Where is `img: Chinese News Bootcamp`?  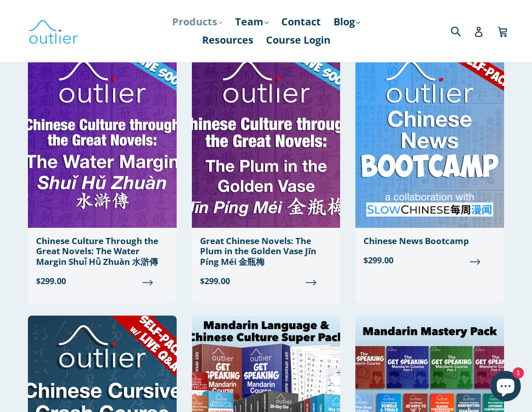
img: Chinese News Bootcamp is located at coordinates (429, 140).